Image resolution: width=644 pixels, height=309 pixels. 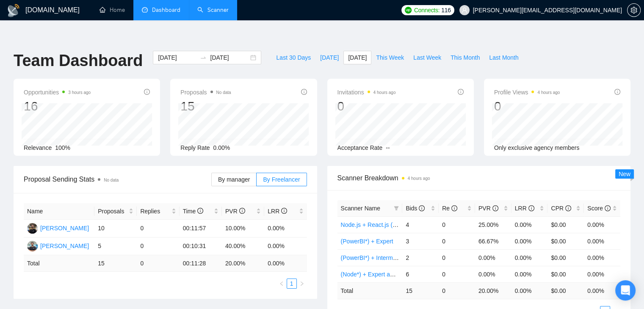 I want to click on span: This Month, so click(x=465, y=58).